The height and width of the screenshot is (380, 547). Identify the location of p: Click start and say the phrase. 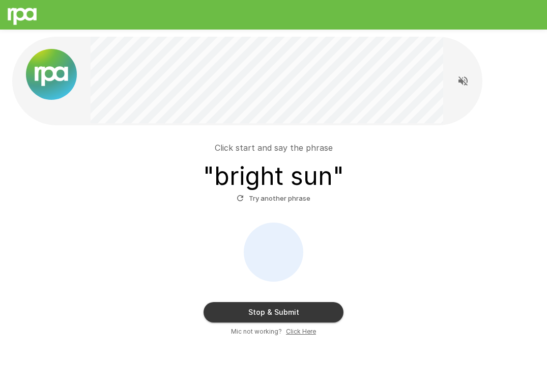
(274, 148).